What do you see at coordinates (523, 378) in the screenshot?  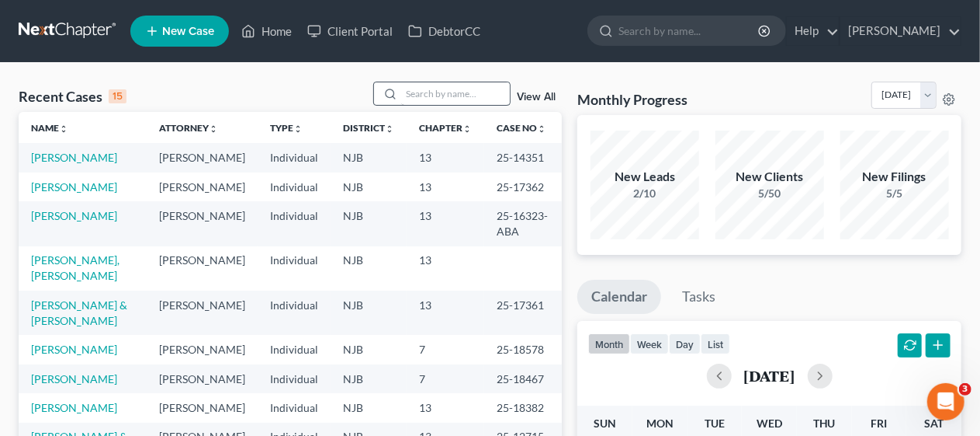 I see `td: 25-18467` at bounding box center [523, 378].